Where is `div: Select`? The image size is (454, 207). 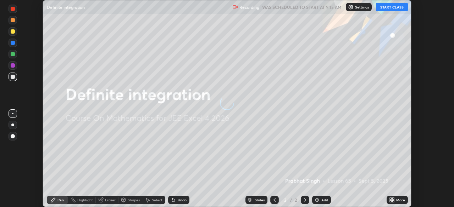
div: Select is located at coordinates (157, 200).